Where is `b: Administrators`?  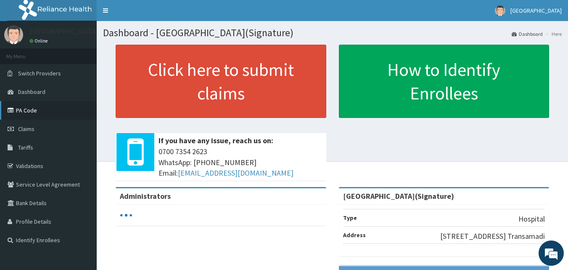 b: Administrators is located at coordinates (145, 196).